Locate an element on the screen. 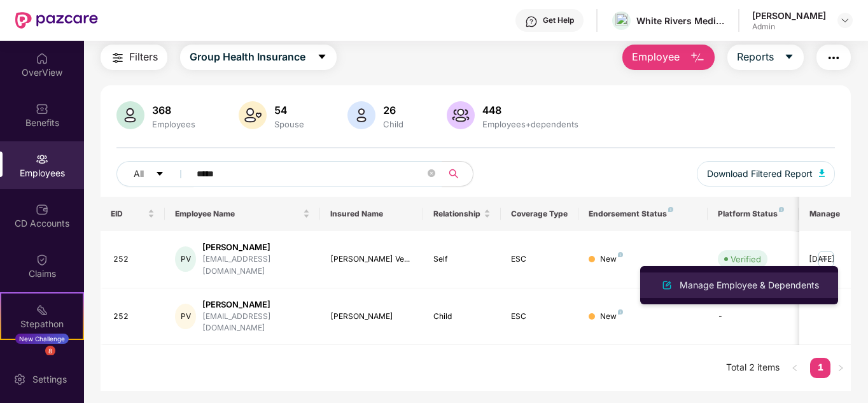 The width and height of the screenshot is (868, 403). th: Manage is located at coordinates (825, 214).